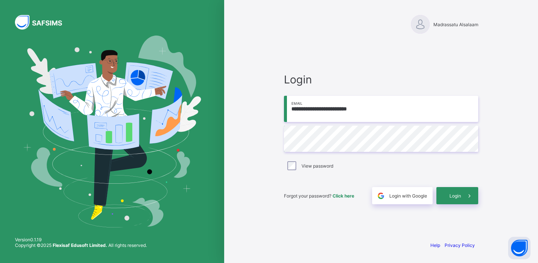 The image size is (538, 263). What do you see at coordinates (519, 248) in the screenshot?
I see `button: Open asap` at bounding box center [519, 248].